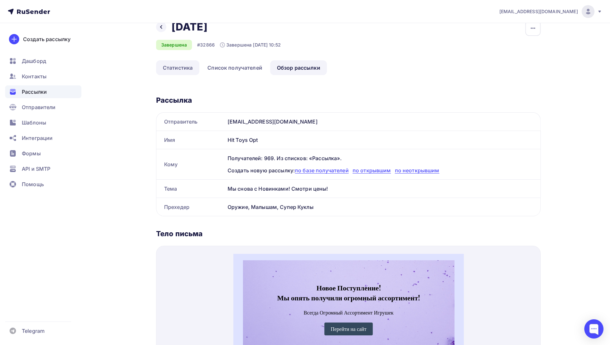 The height and width of the screenshot is (345, 610). I want to click on a: Рассылки, so click(43, 92).